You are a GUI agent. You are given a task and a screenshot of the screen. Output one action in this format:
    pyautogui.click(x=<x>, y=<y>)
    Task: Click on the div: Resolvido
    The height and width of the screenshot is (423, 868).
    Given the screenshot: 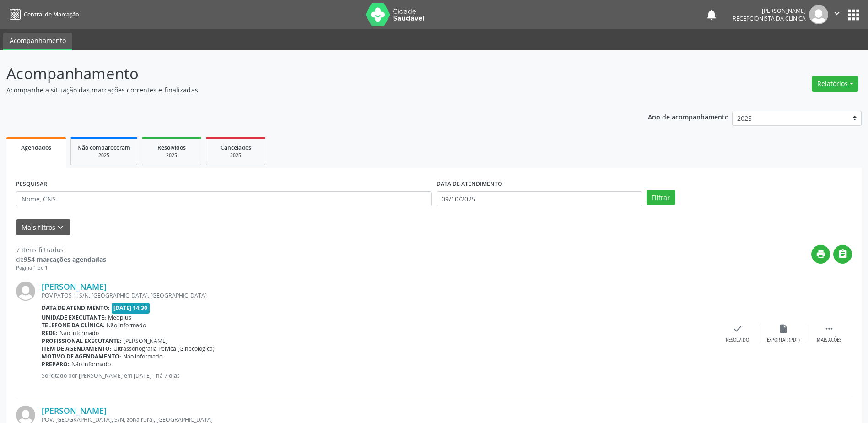 What is the action you would take?
    pyautogui.click(x=737, y=340)
    